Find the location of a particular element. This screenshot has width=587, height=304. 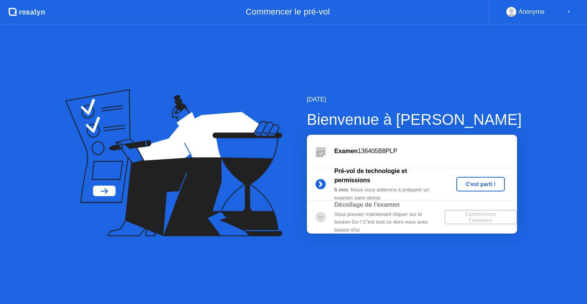

b: 5 min is located at coordinates (341, 189).